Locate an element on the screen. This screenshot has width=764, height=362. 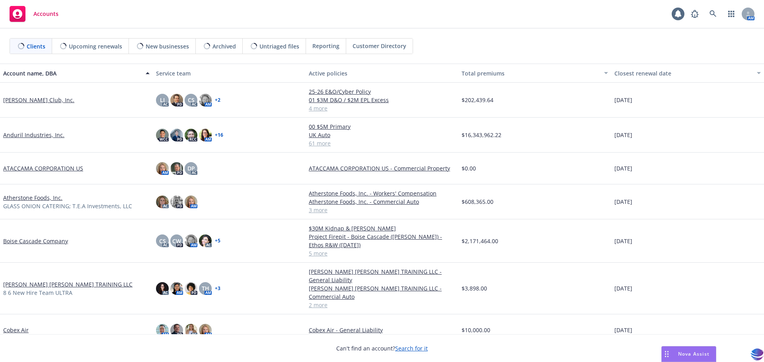
span: 8 6 New Hire Team ULTRA is located at coordinates (38, 293).